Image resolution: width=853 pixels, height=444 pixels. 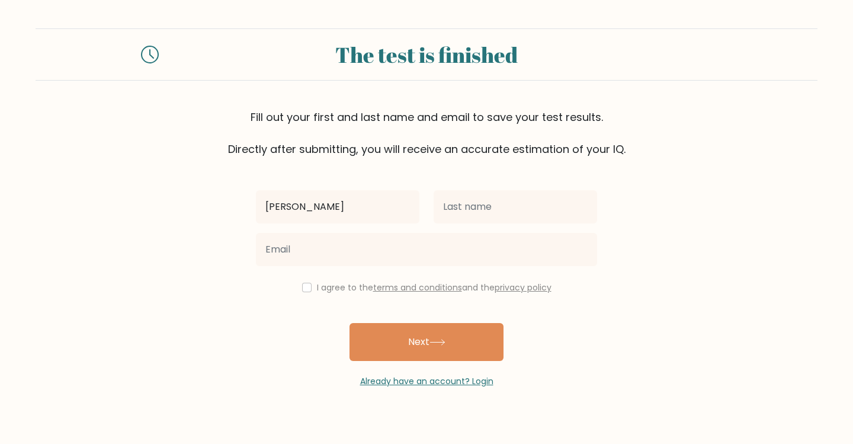 What do you see at coordinates (427, 133) in the screenshot?
I see `div: Fill out your first and last name and email to save your test results. Directly after submitting,...` at bounding box center [427, 133].